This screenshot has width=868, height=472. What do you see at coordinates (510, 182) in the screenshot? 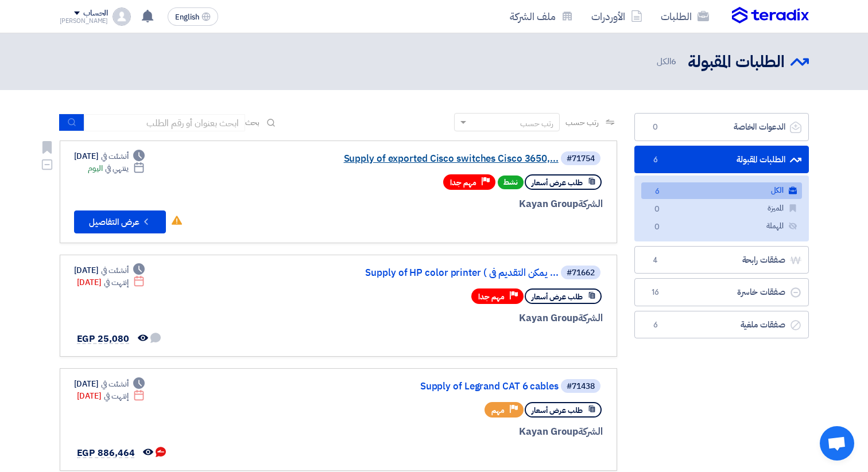
I see `span: نشط` at bounding box center [510, 182].